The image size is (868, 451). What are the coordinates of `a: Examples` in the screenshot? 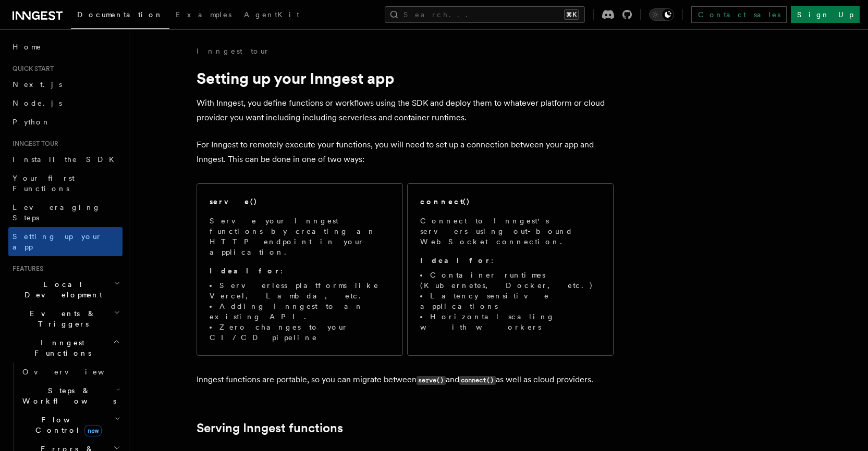 It's located at (203, 16).